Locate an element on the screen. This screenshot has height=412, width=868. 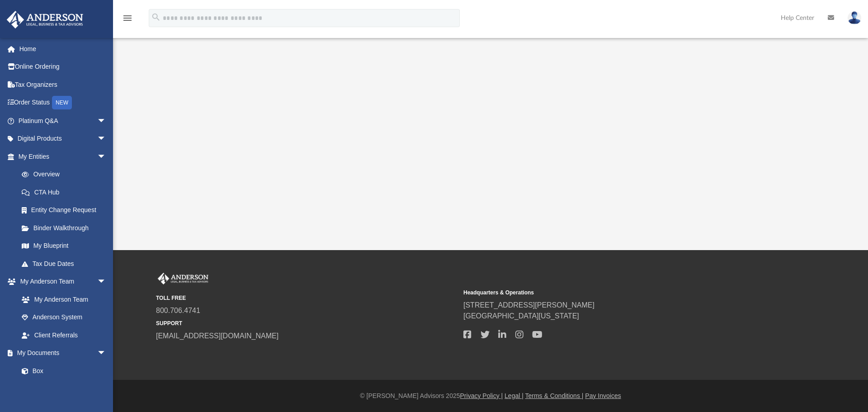
a: Tax Organizers is located at coordinates (63, 84).